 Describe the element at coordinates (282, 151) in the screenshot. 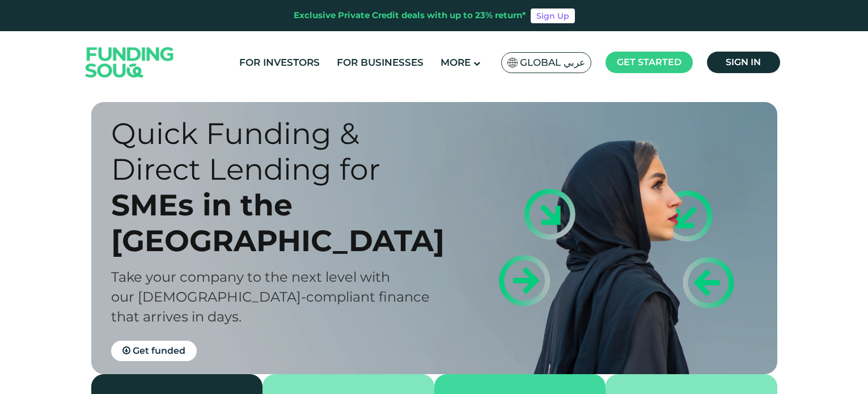

I see `div: Quick Funding & Direct Lending for` at that location.